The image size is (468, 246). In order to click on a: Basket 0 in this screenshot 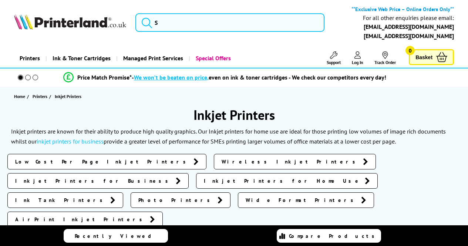, I will do `click(431, 57)`.